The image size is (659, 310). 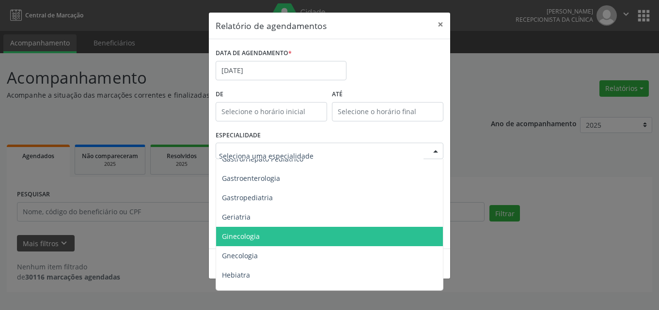 What do you see at coordinates (387, 112) in the screenshot?
I see `input: Selecione o horário final` at bounding box center [387, 112].